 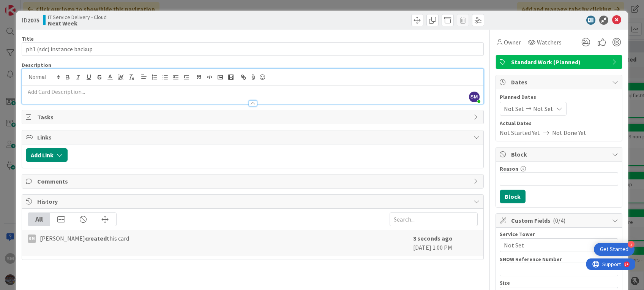 I want to click on span: Owner, so click(x=512, y=42).